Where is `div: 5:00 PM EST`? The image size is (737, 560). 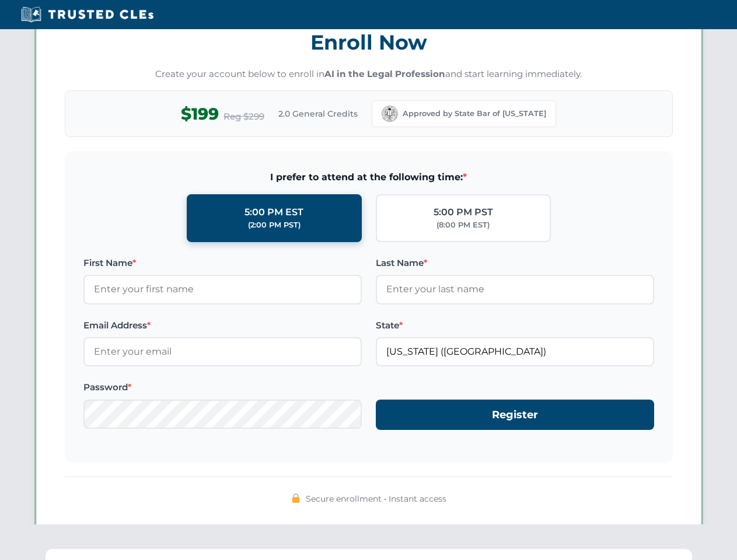 div: 5:00 PM EST is located at coordinates (274, 212).